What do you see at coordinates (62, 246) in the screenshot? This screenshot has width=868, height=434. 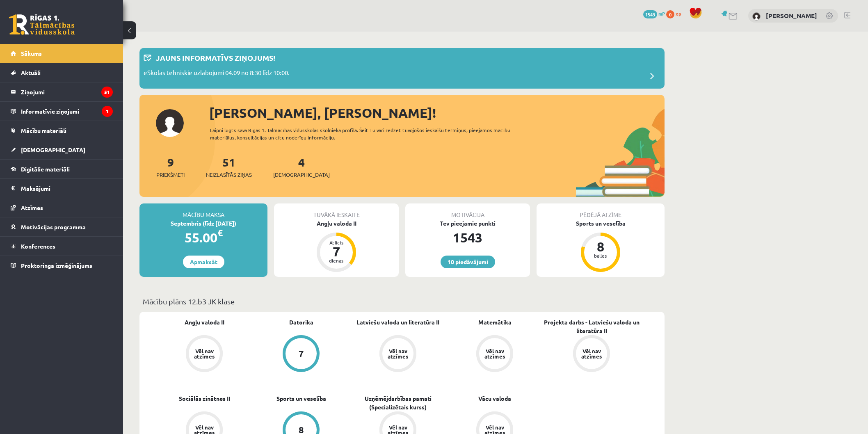 I see `a: Konferences` at bounding box center [62, 246].